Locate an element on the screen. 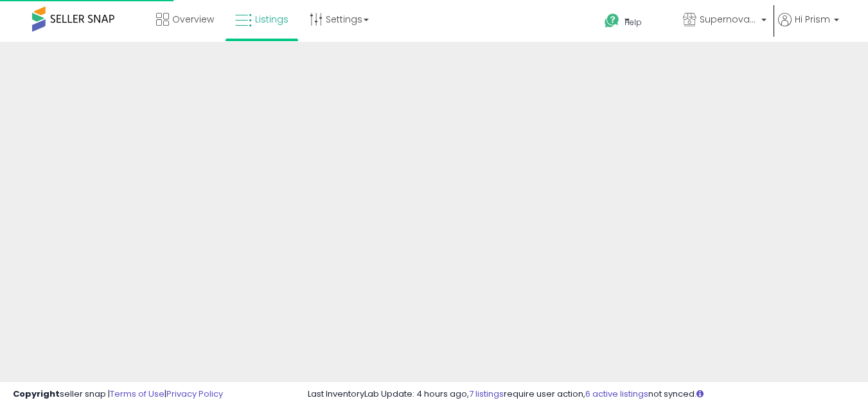 This screenshot has width=868, height=407. a: Hi Prism is located at coordinates (808, 27).